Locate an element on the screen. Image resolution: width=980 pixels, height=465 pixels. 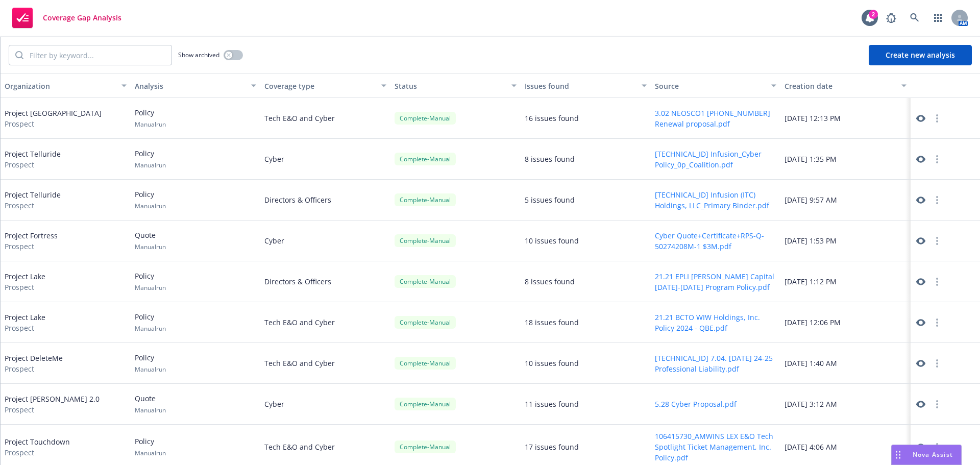
span: Coverage Gap Analysis is located at coordinates (82, 18).